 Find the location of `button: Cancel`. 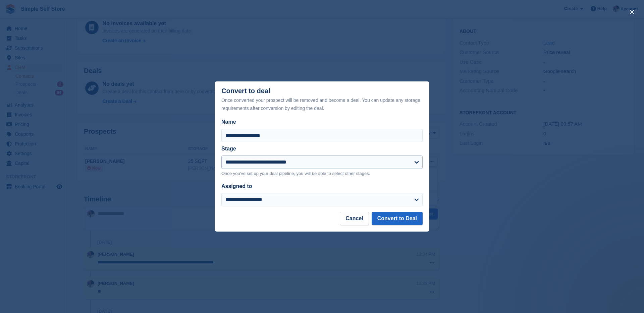

button: Cancel is located at coordinates (354, 219).